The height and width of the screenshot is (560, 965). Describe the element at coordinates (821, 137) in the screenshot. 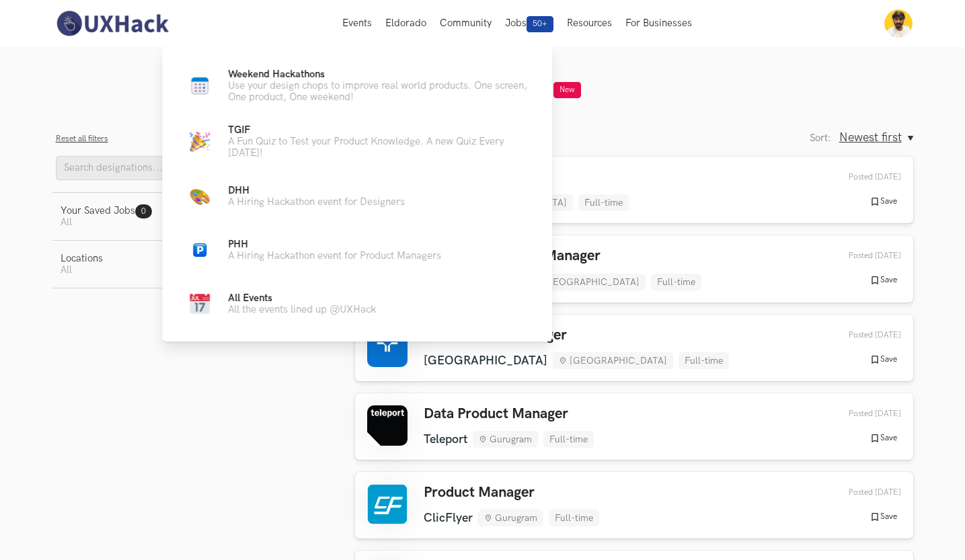

I see `label: Sort:` at that location.